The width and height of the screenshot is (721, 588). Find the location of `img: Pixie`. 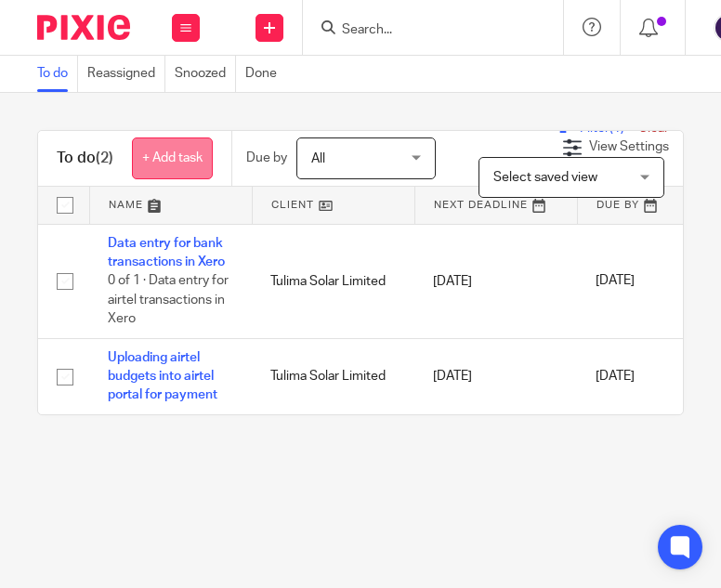

img: Pixie is located at coordinates (84, 27).